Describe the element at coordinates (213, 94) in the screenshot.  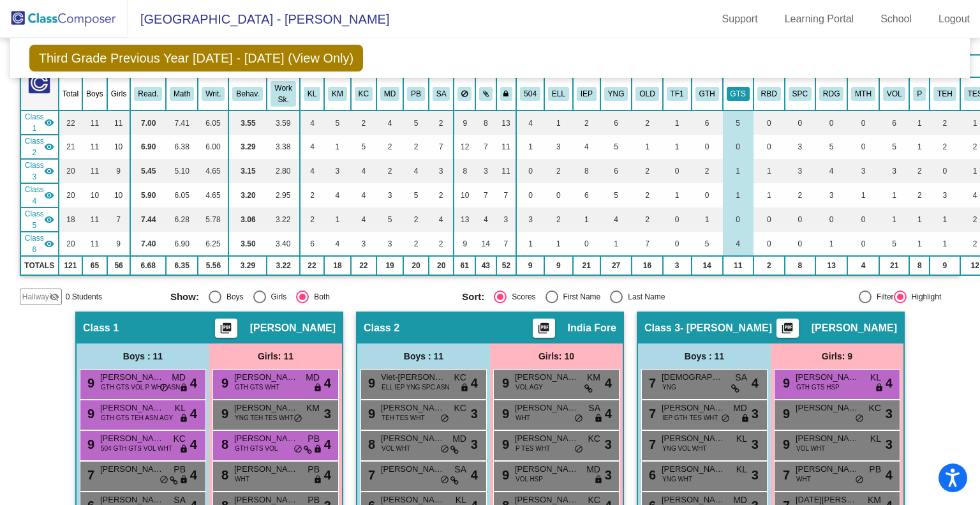
I see `button: Writ.` at that location.